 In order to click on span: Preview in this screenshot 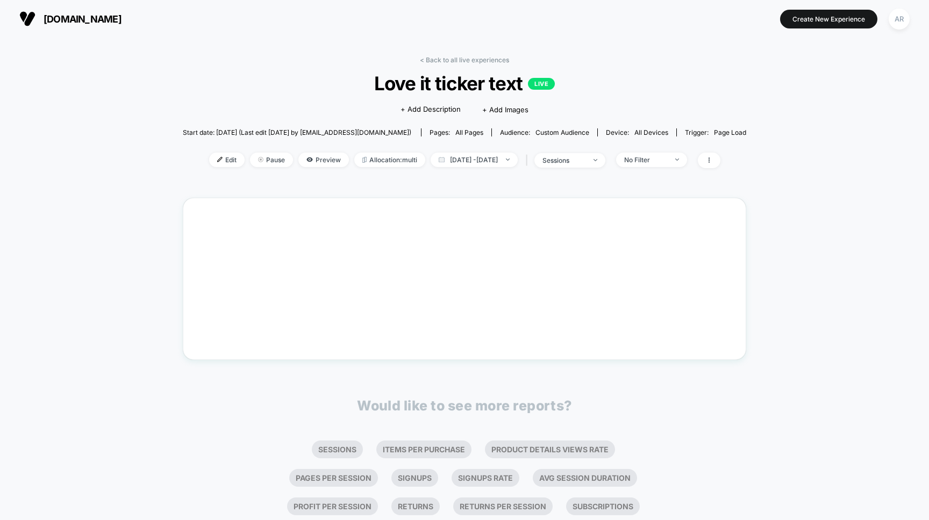, I will do `click(324, 160)`.